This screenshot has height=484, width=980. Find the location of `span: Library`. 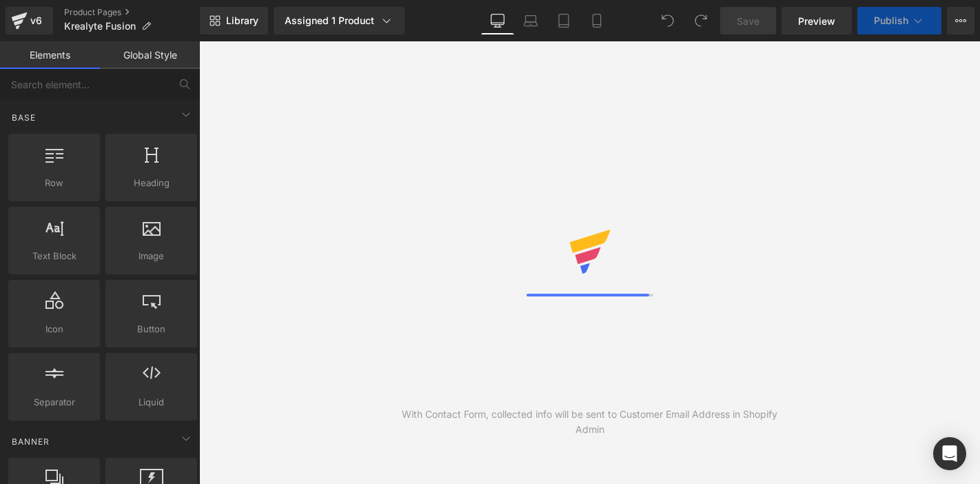

span: Library is located at coordinates (242, 21).